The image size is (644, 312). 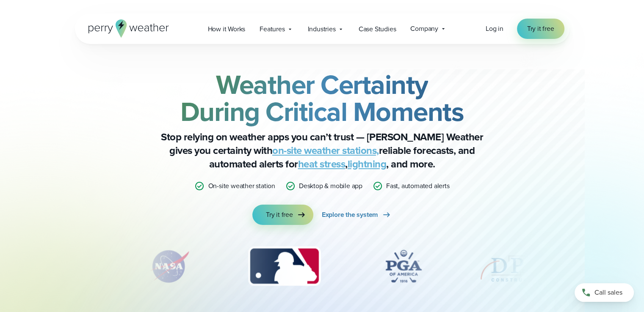 What do you see at coordinates (272, 29) in the screenshot?
I see `span: Features` at bounding box center [272, 29].